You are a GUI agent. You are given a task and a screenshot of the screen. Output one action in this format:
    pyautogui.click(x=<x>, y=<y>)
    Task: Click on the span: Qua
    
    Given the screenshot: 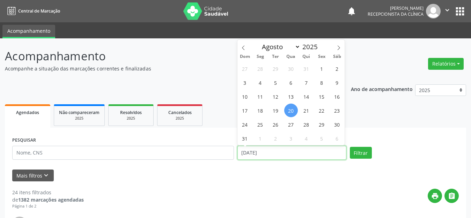 What is the action you would take?
    pyautogui.click(x=291, y=57)
    